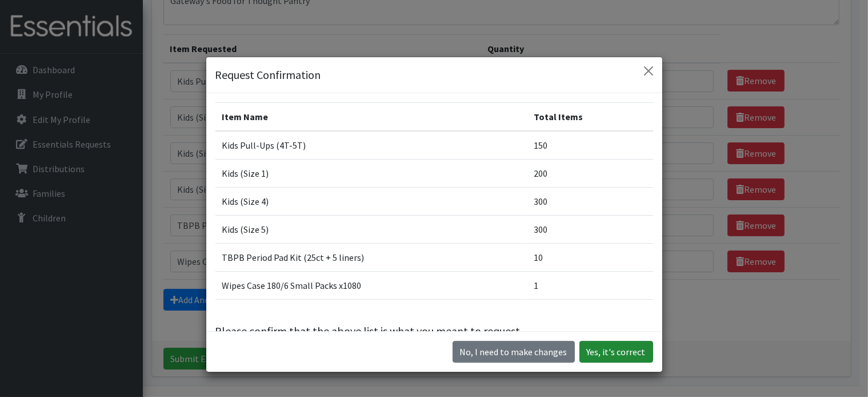 The height and width of the screenshot is (397, 868). I want to click on td: Kids (Size 5), so click(372, 229).